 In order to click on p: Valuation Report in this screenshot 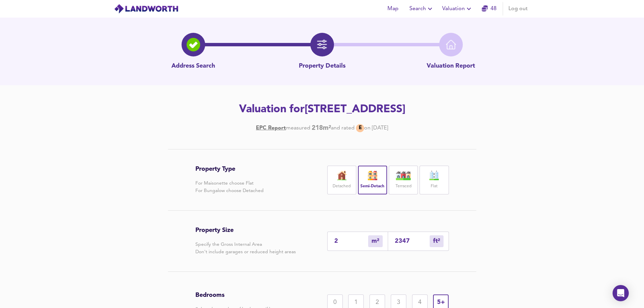, I will do `click(451, 66)`.